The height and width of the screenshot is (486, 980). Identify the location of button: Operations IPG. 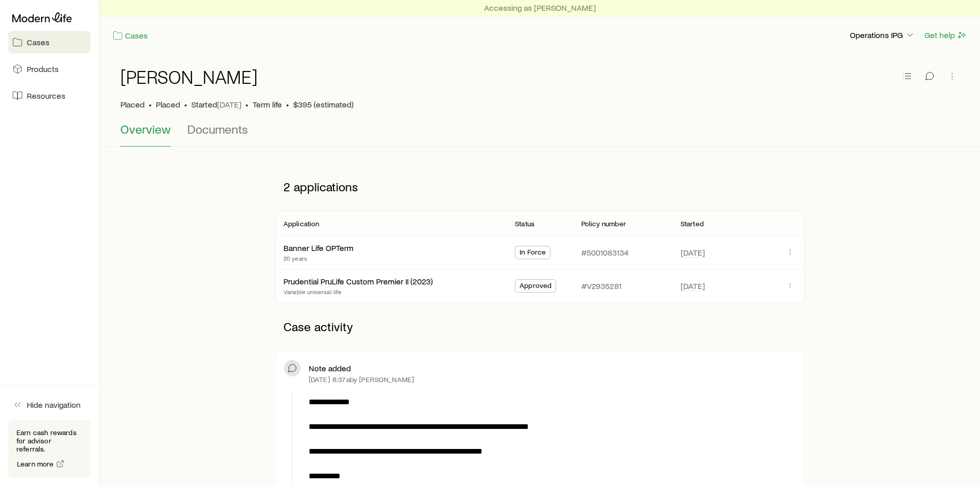
(883, 35).